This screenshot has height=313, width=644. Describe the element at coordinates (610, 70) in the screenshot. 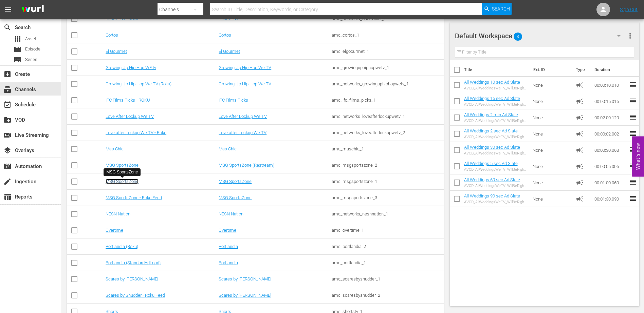

I see `th: Duration` at that location.